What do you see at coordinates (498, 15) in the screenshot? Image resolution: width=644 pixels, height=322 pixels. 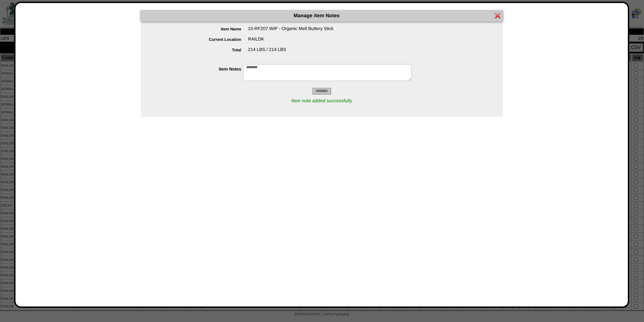 I see `img: error.gif` at bounding box center [498, 15].